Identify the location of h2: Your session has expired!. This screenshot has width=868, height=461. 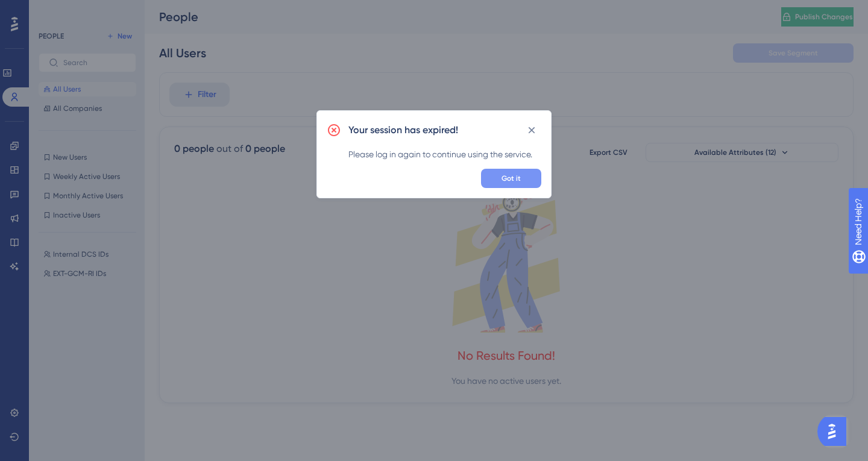
(403, 130).